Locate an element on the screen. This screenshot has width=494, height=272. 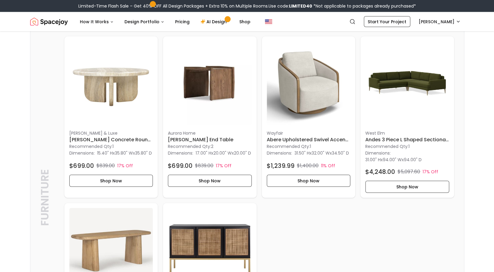
p: West Elm is located at coordinates (407, 133).